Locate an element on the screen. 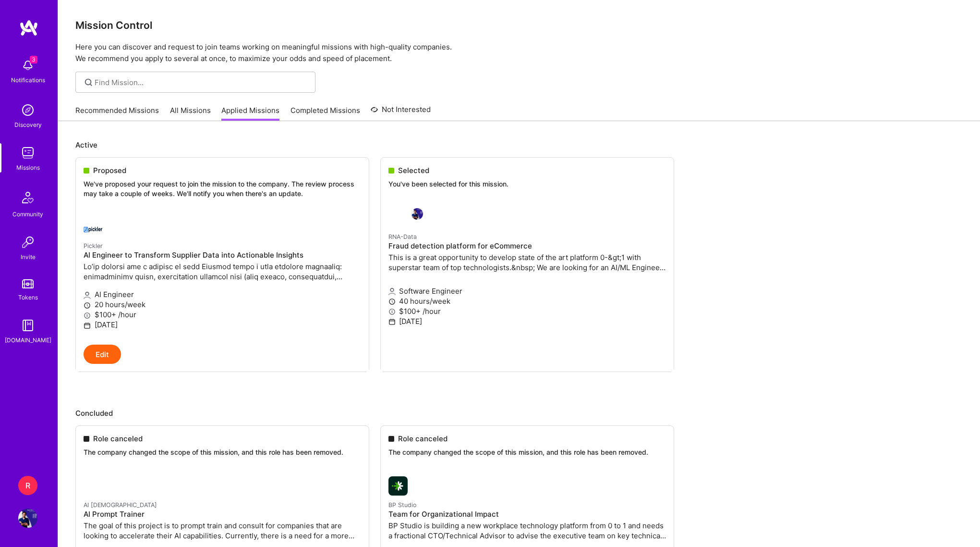  img: Pickler company logo is located at coordinates (93, 227).